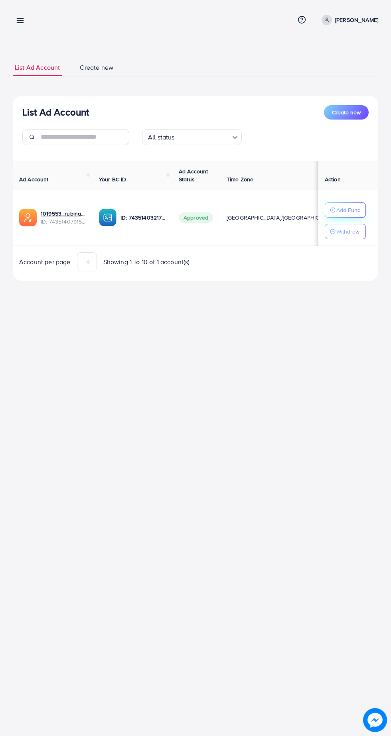 This screenshot has height=736, width=391. What do you see at coordinates (375, 720) in the screenshot?
I see `img: image` at bounding box center [375, 720].